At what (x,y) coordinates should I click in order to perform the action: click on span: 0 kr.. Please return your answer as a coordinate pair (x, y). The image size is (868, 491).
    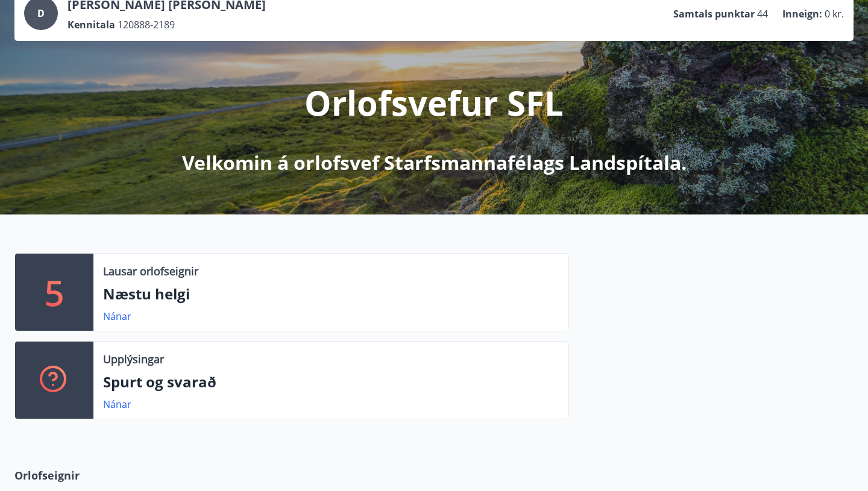
    Looking at the image, I should click on (834, 14).